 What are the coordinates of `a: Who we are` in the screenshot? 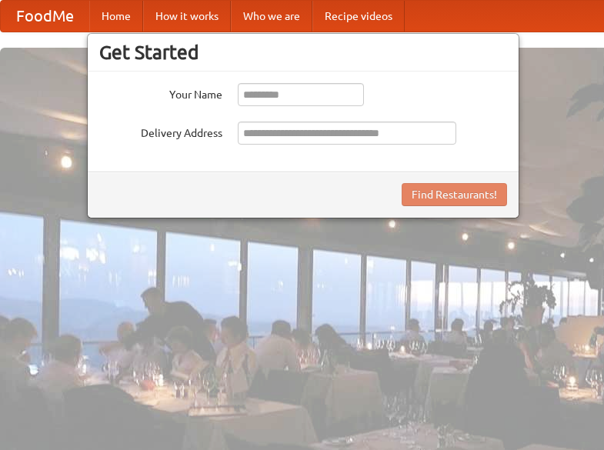 It's located at (271, 16).